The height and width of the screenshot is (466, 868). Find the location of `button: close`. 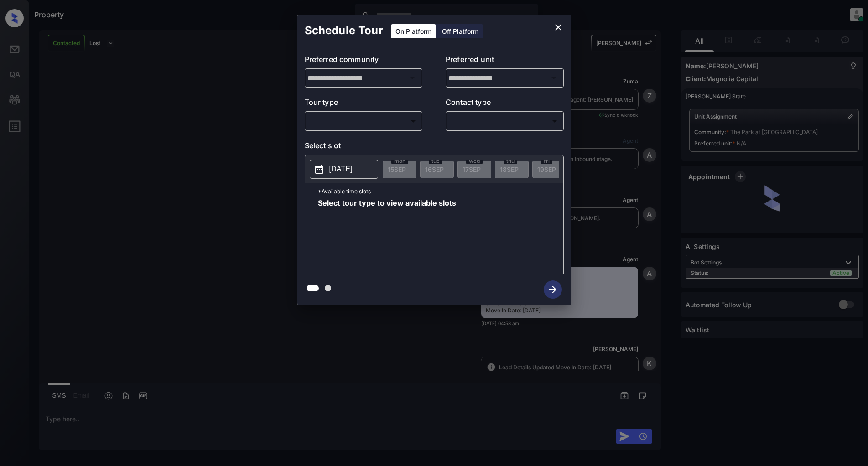

button: close is located at coordinates (558, 27).